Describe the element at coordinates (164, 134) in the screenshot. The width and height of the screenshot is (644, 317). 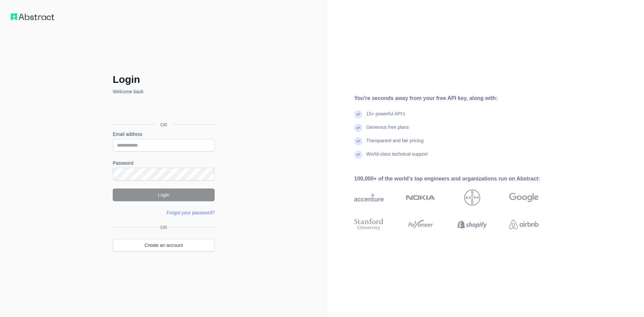
I see `label: Email address` at that location.